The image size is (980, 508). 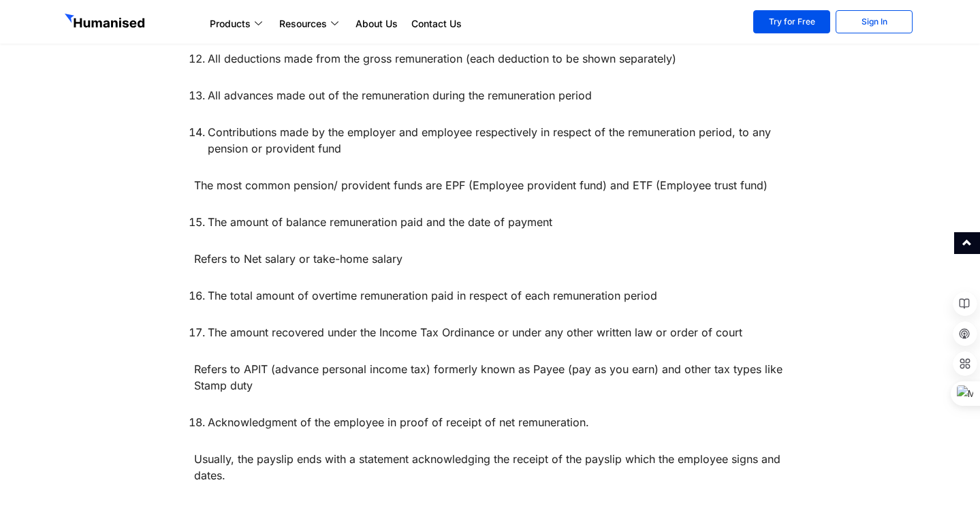 I want to click on li: Acknowledgment of the employee in proof of receipt of net remuneration., so click(x=497, y=422).